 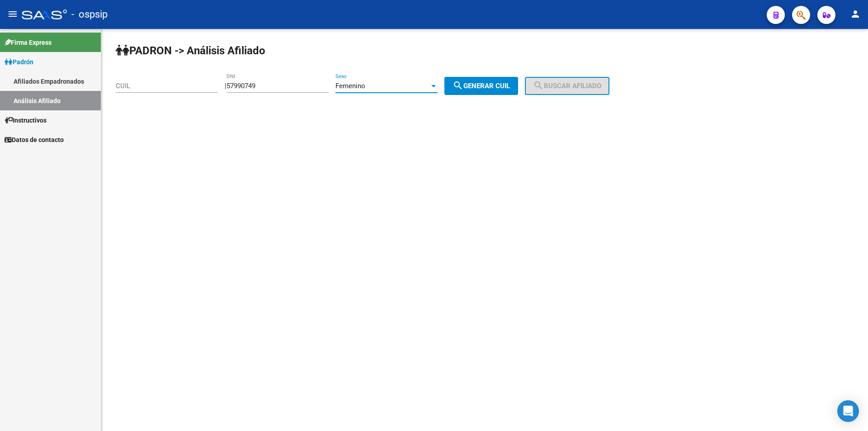 I want to click on span: Datos de contacto, so click(x=34, y=140).